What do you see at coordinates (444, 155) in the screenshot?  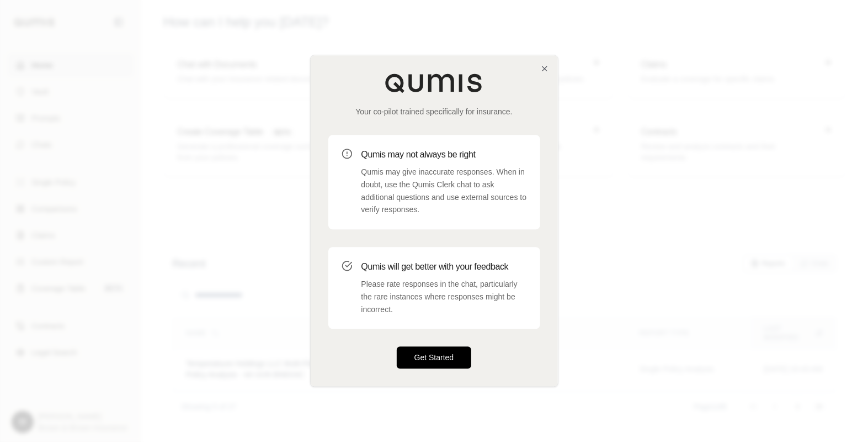 I see `h3: Qumis may not always be right` at bounding box center [444, 155].